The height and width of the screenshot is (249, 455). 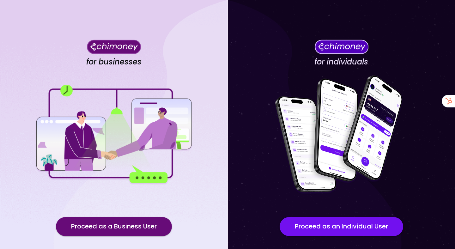 I want to click on h4: for individuals, so click(x=341, y=62).